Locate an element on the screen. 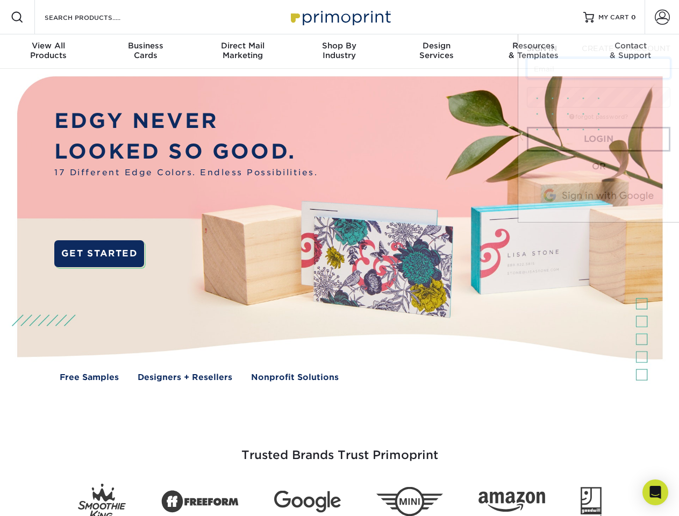 The image size is (679, 516). div: Industry is located at coordinates (339, 51).